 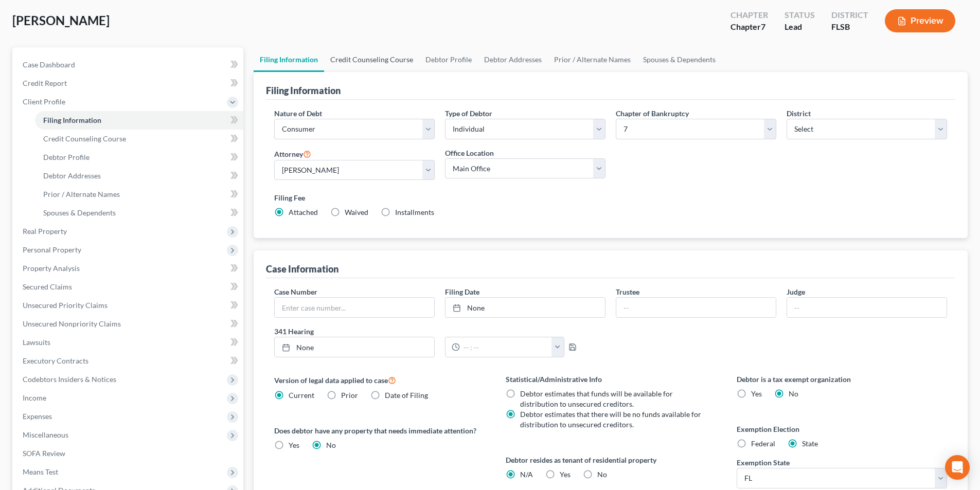 I want to click on label: Exemption State, so click(x=763, y=462).